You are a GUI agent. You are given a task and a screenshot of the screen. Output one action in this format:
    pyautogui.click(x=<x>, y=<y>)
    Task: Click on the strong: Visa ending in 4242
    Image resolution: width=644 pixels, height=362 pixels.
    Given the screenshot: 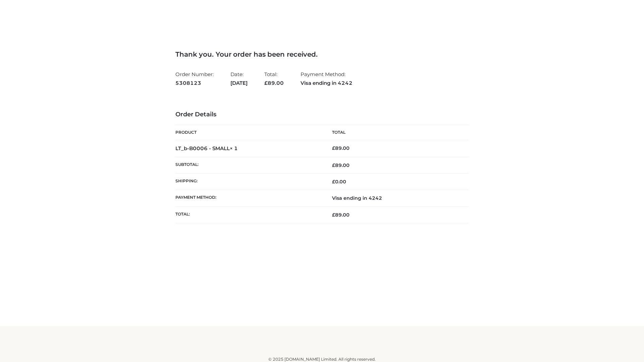 What is the action you would take?
    pyautogui.click(x=326, y=83)
    